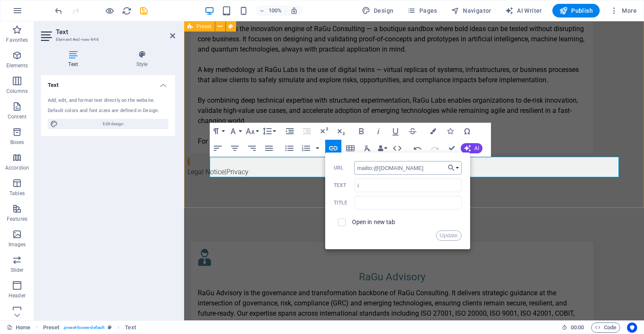 The image size is (644, 334). What do you see at coordinates (108, 124) in the screenshot?
I see `button: Edit design` at bounding box center [108, 124].